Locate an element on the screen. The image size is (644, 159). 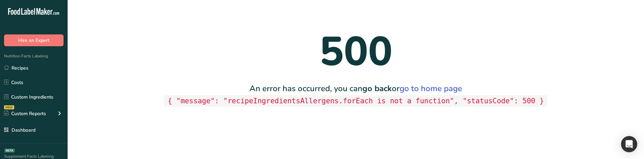
a: go to home page is located at coordinates (431, 88).